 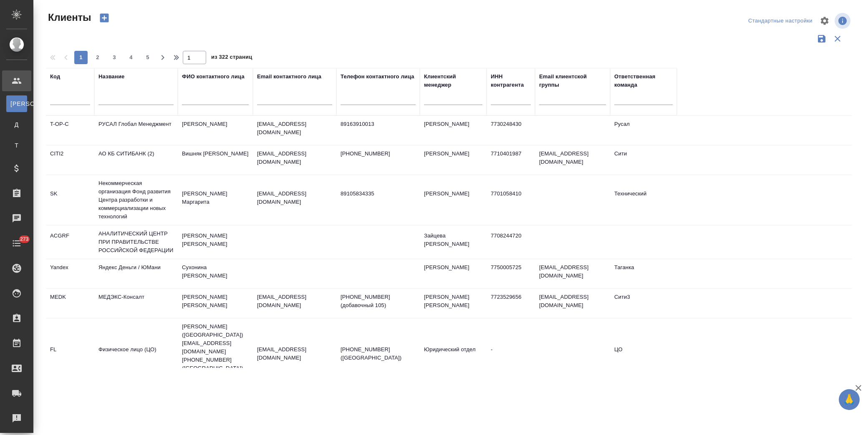 I want to click on td: T-OP-C, so click(x=70, y=130).